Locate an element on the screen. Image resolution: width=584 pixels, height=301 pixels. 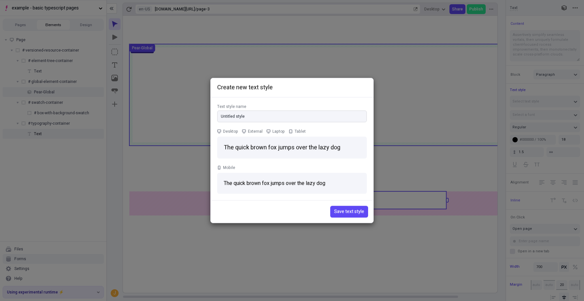
div: Create new text style is located at coordinates (292, 88).